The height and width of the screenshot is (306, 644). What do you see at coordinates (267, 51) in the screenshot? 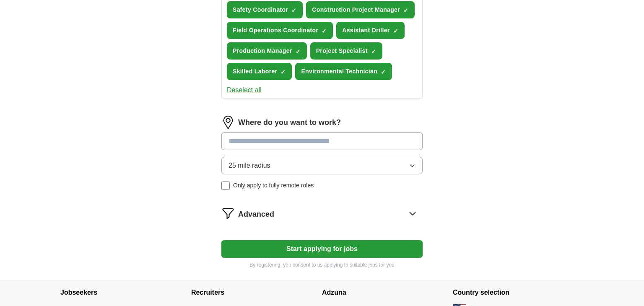
I see `button: Production Manager✓` at bounding box center [267, 51].